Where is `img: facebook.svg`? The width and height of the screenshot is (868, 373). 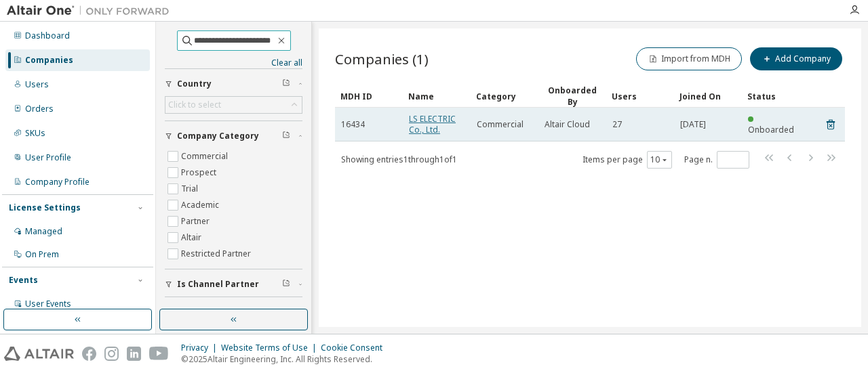
img: facebook.svg is located at coordinates (89, 354).